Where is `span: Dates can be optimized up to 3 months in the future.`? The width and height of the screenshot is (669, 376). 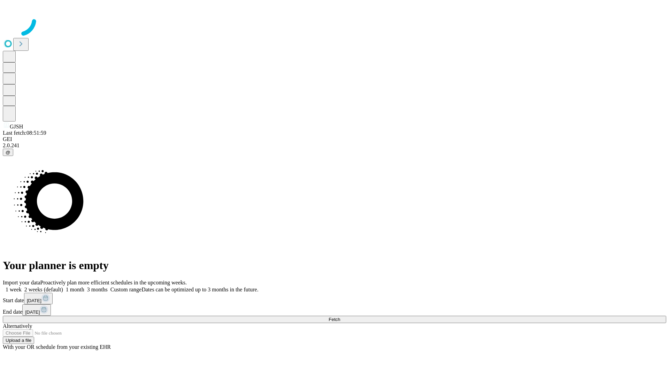
span: Dates can be optimized up to 3 months in the future. is located at coordinates (200, 289).